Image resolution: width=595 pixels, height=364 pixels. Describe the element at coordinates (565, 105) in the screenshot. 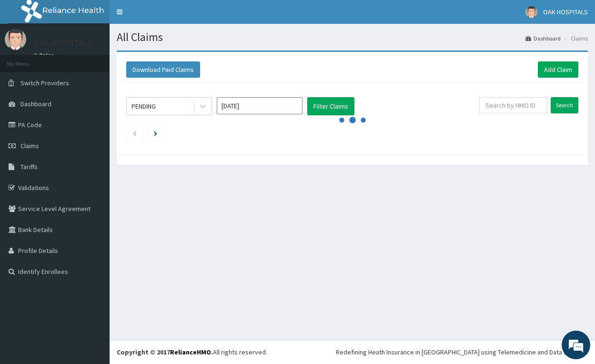

I see `input: Search` at that location.